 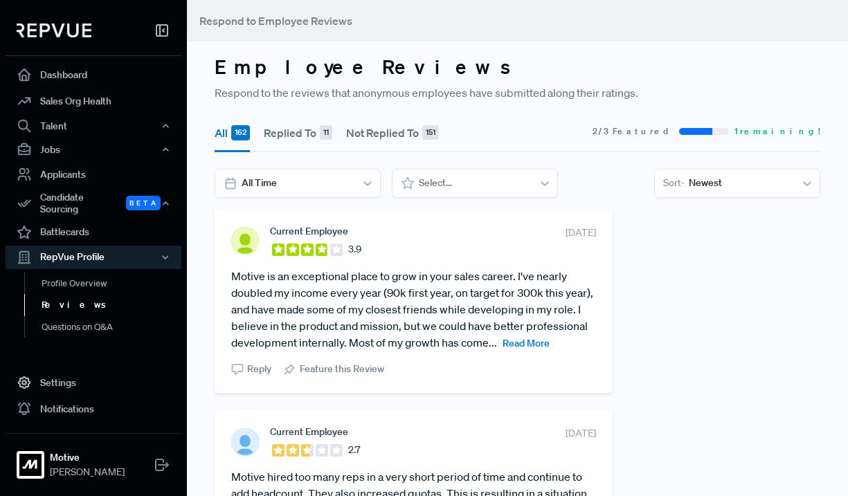 What do you see at coordinates (413, 309) in the screenshot?
I see `article: Motive is an exceptional place to grow in your sales career. I've nearly doubled my income every ...` at bounding box center [413, 309].